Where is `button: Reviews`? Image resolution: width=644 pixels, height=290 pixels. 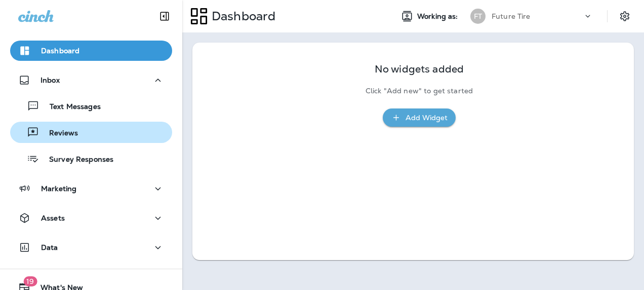
button: Reviews is located at coordinates (91, 132).